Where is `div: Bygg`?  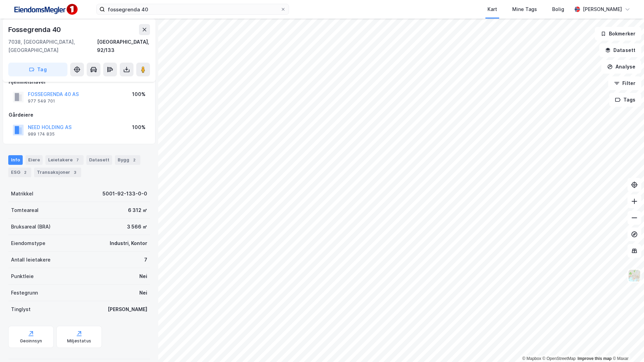
div: Bygg is located at coordinates (128, 160).